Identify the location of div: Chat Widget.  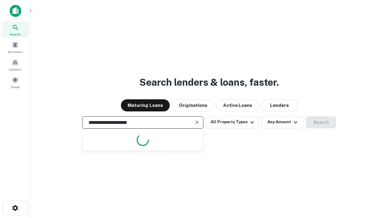
(372, 184).